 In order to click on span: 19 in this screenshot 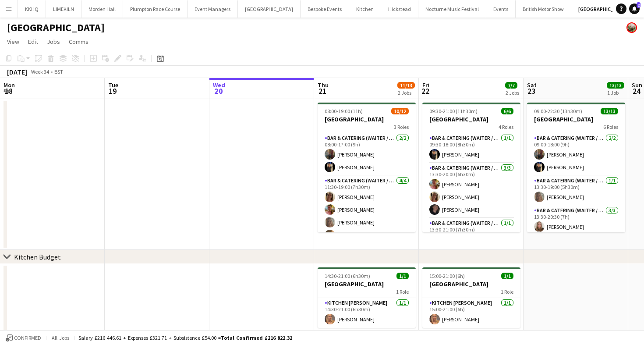, I will do `click(113, 91)`.